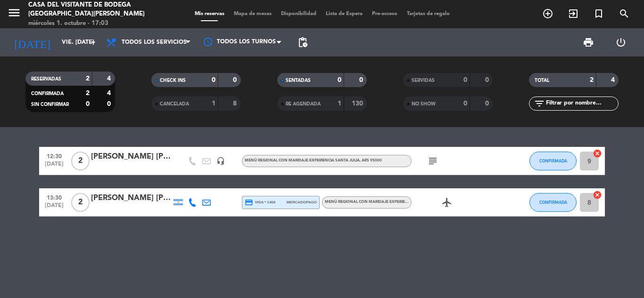 Image resolution: width=644 pixels, height=298 pixels. Describe the element at coordinates (599, 14) in the screenshot. I see `i: turned_in_not` at that location.